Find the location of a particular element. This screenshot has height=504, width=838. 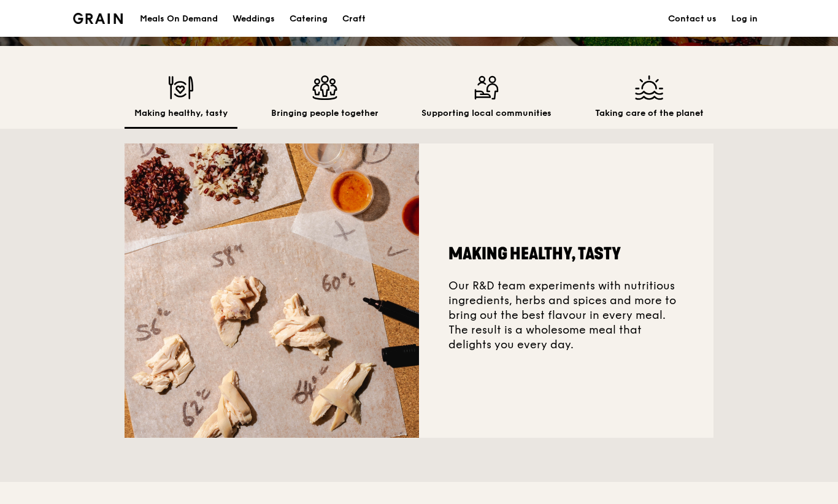

div: Weddings is located at coordinates (253, 19).